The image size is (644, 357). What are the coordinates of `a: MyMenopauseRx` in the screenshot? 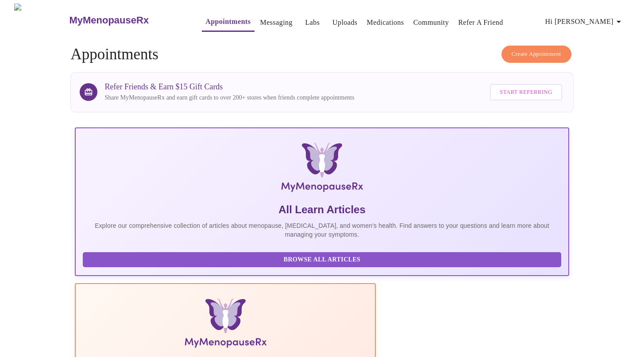 It's located at (126, 20).